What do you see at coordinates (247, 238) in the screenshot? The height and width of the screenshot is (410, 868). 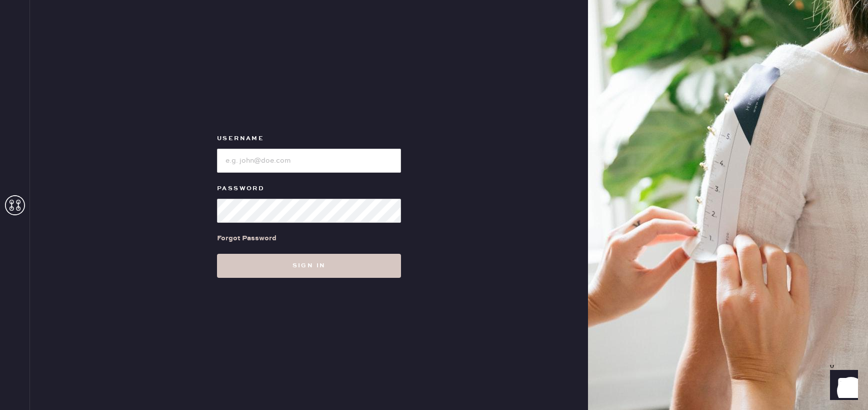 I see `a: Forgot Password` at bounding box center [247, 238].